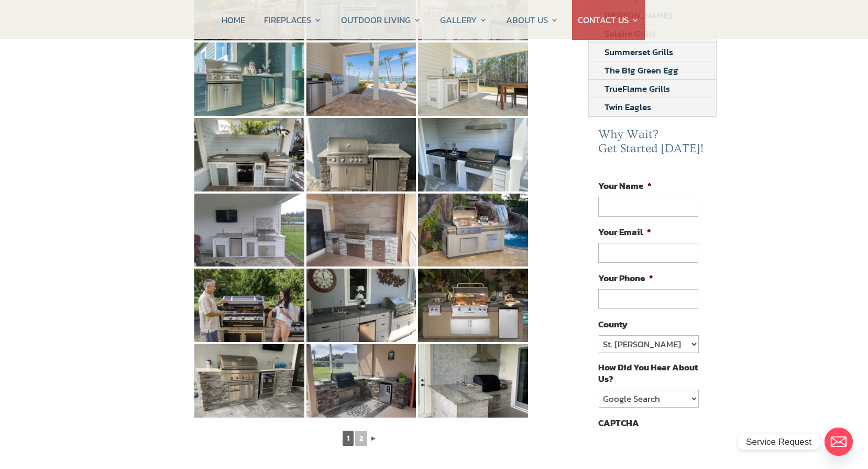 The height and width of the screenshot is (469, 868). What do you see at coordinates (625, 185) in the screenshot?
I see `label: Your Name` at bounding box center [625, 185].